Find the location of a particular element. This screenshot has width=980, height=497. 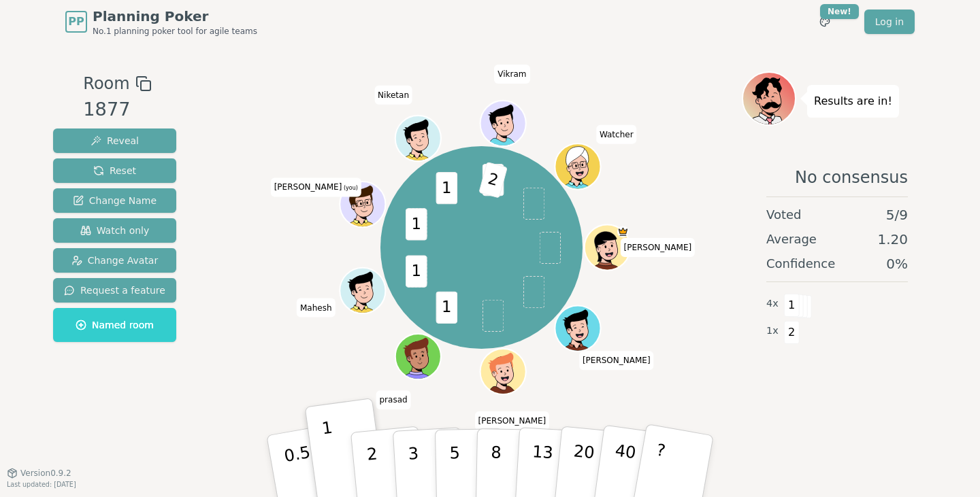

button: Change Name is located at coordinates (114, 201).